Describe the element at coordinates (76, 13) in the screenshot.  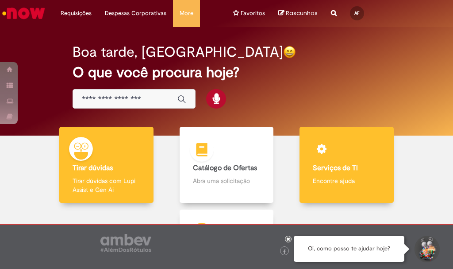
I see `span: Requisições` at that location.